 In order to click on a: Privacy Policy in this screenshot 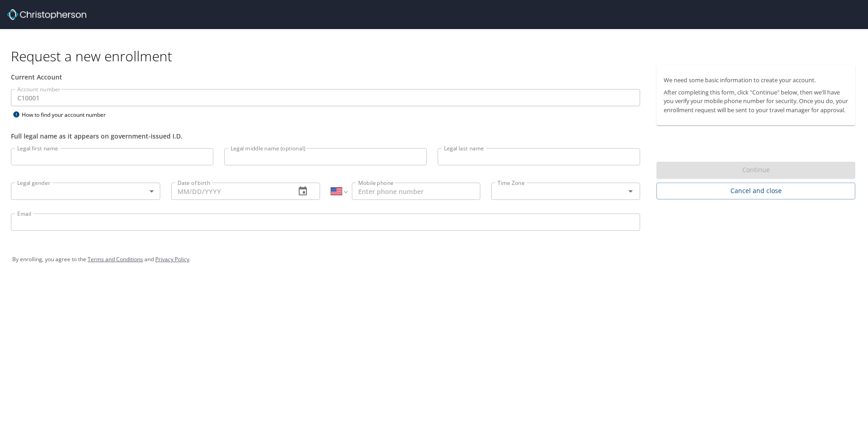, I will do `click(172, 259)`.